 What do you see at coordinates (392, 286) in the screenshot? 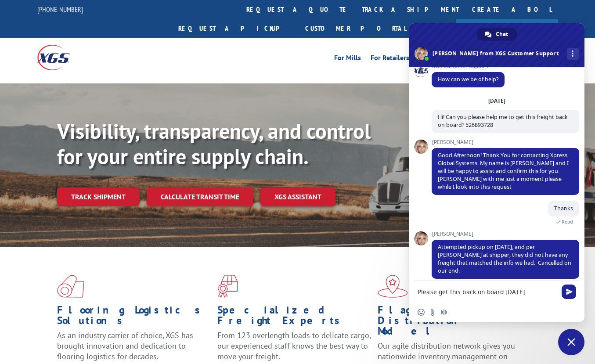
I see `img: xgs-icon-flagship-distribution-model-red` at bounding box center [392, 286].